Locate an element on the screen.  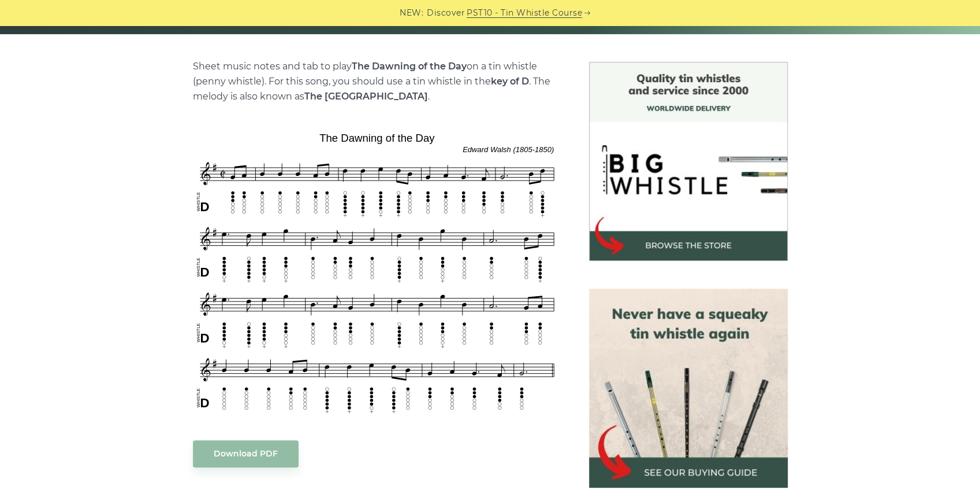
img: The Dawning of the Day Tin Whistle Tabs & Sheet Music is located at coordinates (377, 272).